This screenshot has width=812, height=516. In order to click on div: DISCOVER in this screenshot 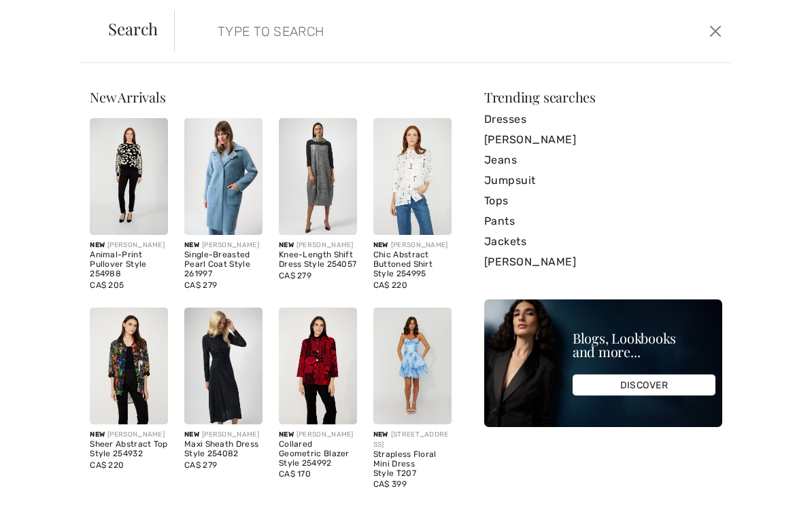, I will do `click(644, 386)`.